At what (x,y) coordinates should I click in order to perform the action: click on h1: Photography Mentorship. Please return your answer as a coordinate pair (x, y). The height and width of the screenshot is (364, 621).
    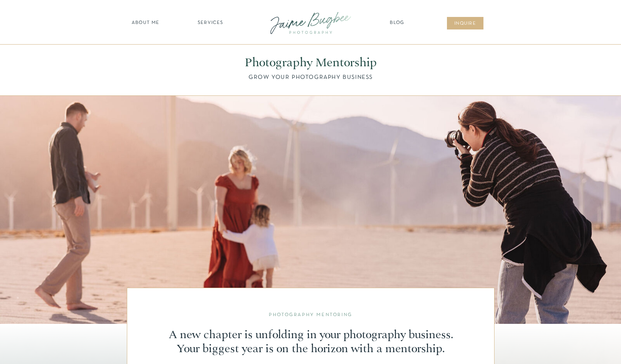
    Looking at the image, I should click on (310, 63).